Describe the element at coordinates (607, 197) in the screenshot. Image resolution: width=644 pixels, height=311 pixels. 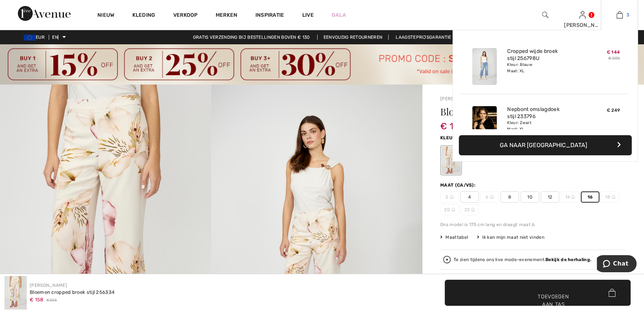
I see `font: 18` at that location.